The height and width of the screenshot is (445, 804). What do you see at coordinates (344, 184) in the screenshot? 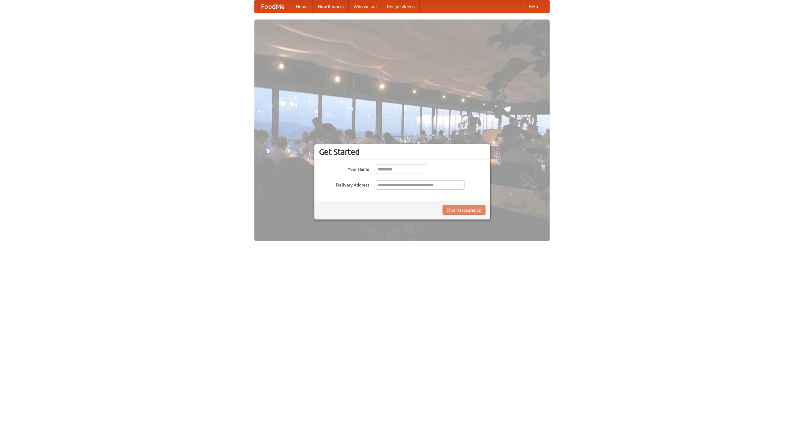
I see `label: Delivery Address` at bounding box center [344, 184].